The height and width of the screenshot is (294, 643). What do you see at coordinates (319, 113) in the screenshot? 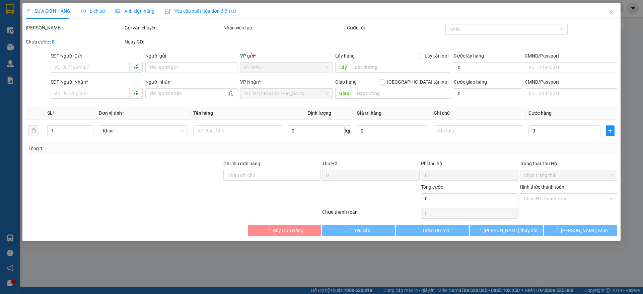
I see `span: Định lượng` at bounding box center [319, 113].